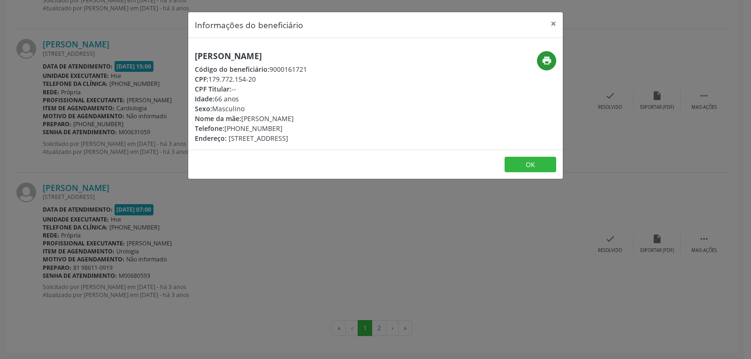 This screenshot has width=751, height=359. I want to click on div: 179.772.154-20, so click(251, 79).